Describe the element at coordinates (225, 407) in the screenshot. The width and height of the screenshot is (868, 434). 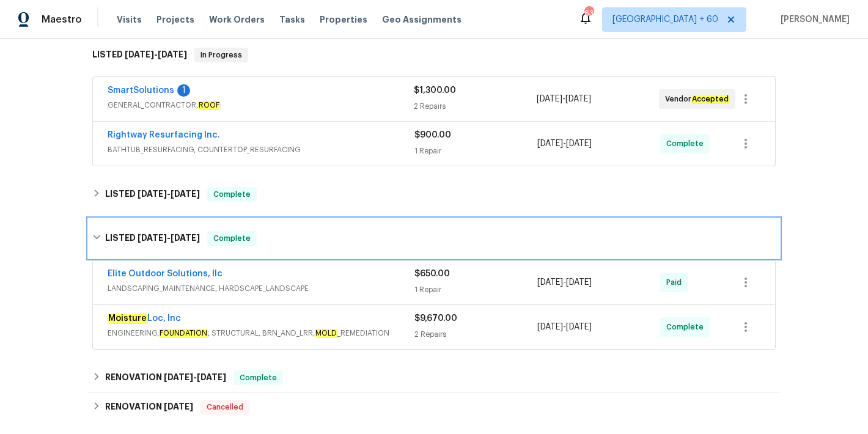
I see `span: Cancelled` at that location.